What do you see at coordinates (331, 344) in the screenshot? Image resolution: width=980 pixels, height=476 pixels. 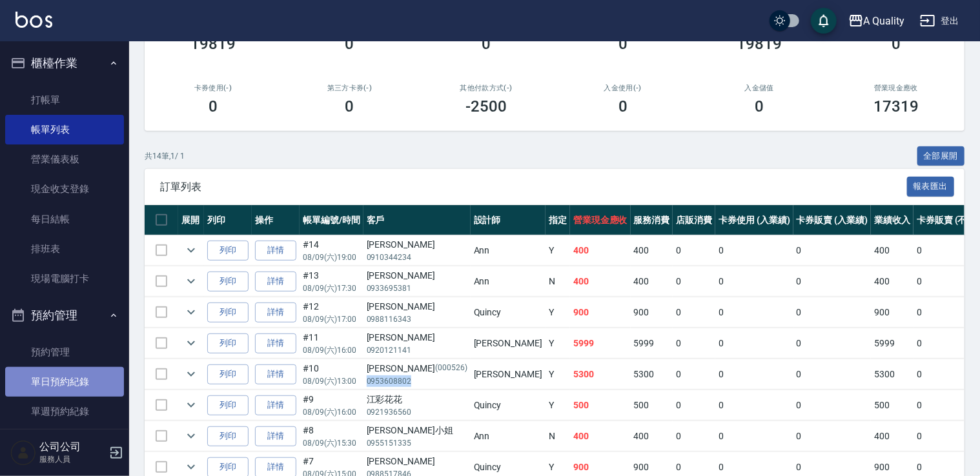 I see `td: #11` at bounding box center [331, 344].